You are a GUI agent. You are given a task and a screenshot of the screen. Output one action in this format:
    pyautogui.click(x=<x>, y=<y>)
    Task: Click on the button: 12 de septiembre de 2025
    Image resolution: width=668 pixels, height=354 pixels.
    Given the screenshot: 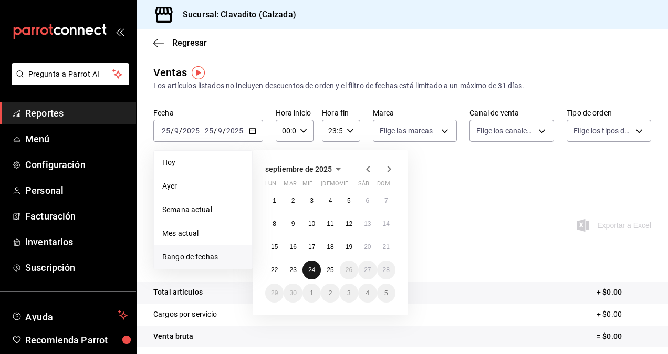 What is the action you would take?
    pyautogui.click(x=349, y=224)
    